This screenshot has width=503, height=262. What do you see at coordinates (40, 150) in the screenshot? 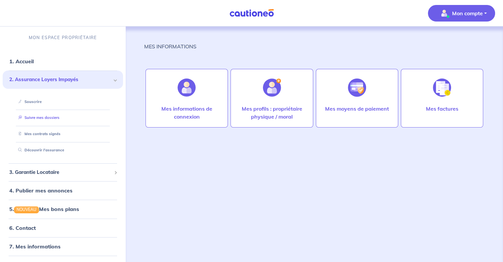
I see `a: Découvrir l'assurance` at bounding box center [40, 150].